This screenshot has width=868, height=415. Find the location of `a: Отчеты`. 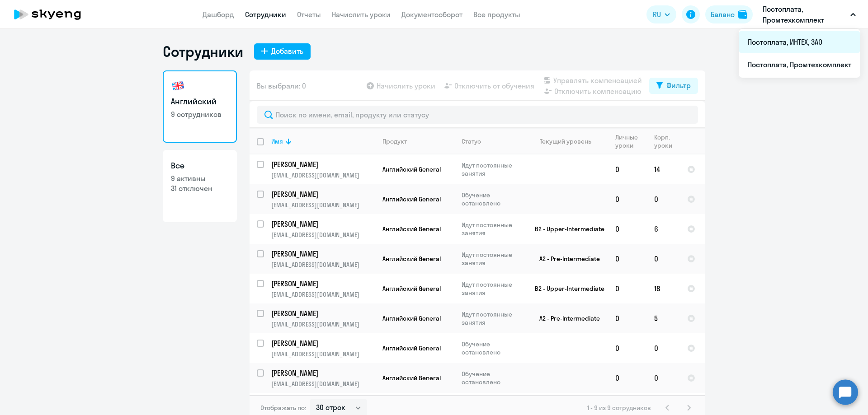

a: Отчеты is located at coordinates (309, 15).